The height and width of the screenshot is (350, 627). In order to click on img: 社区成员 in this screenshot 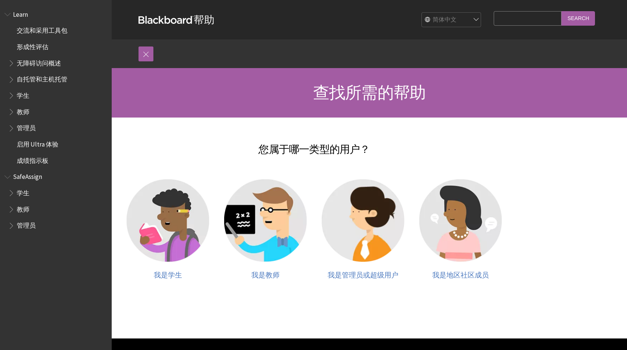, I will do `click(460, 221)`.